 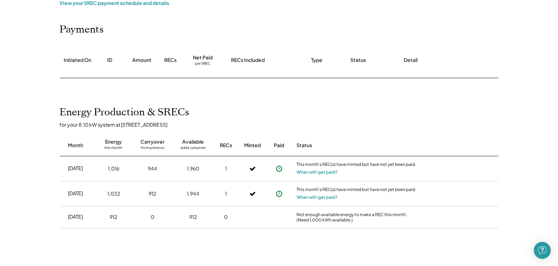 What do you see at coordinates (114, 149) in the screenshot?
I see `div: this month` at bounding box center [114, 149].